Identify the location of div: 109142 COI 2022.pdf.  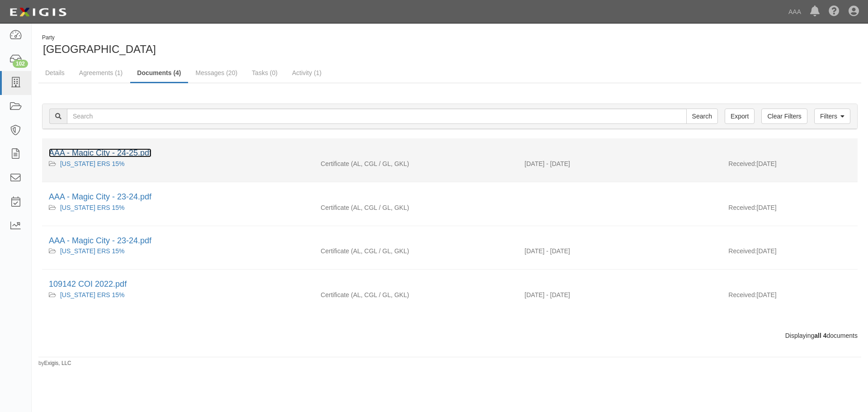
(450, 284).